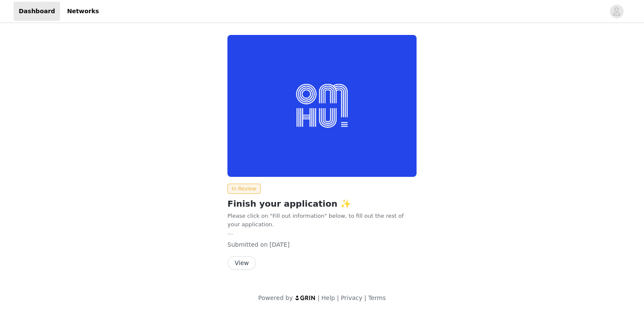 The width and height of the screenshot is (644, 323). Describe the element at coordinates (328, 298) in the screenshot. I see `a: Help` at that location.